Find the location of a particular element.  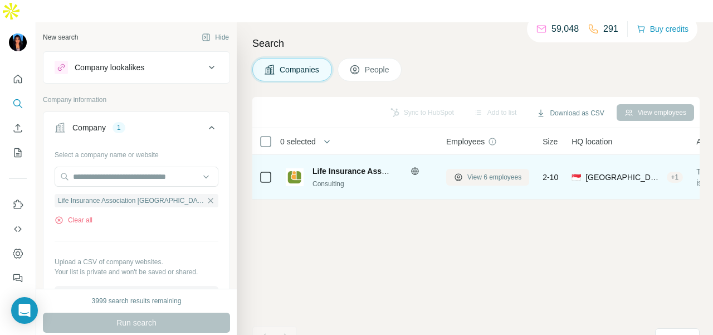

span: Companies is located at coordinates (300, 70).